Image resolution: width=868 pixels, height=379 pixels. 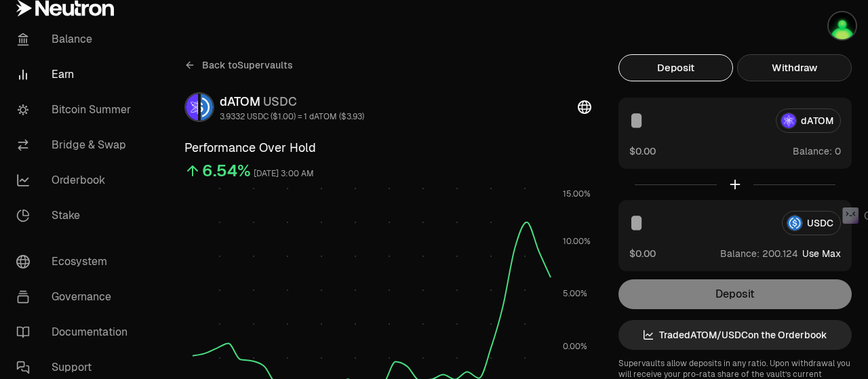 What do you see at coordinates (575, 346) in the screenshot?
I see `tspan: 0.00%` at bounding box center [575, 346].